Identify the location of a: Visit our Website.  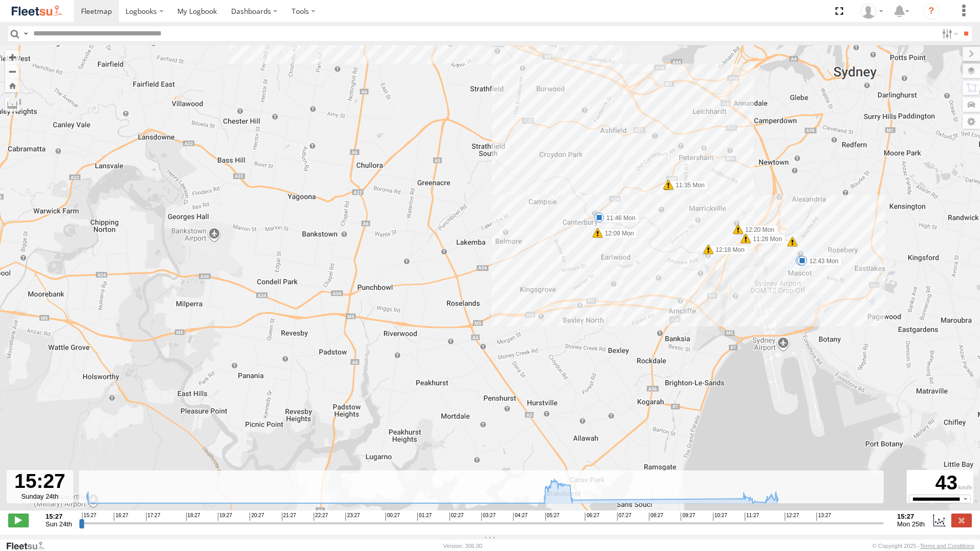
(30, 546).